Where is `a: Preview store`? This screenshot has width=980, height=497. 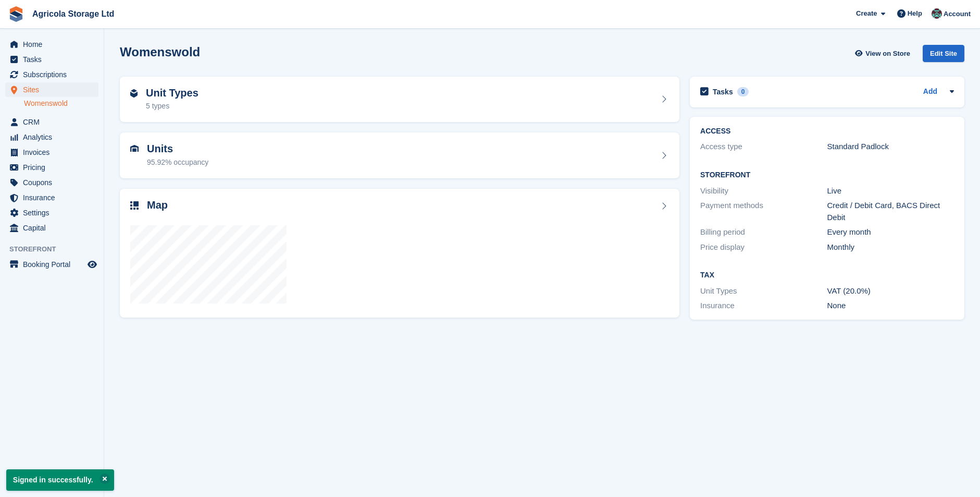
a: Preview store is located at coordinates (92, 265).